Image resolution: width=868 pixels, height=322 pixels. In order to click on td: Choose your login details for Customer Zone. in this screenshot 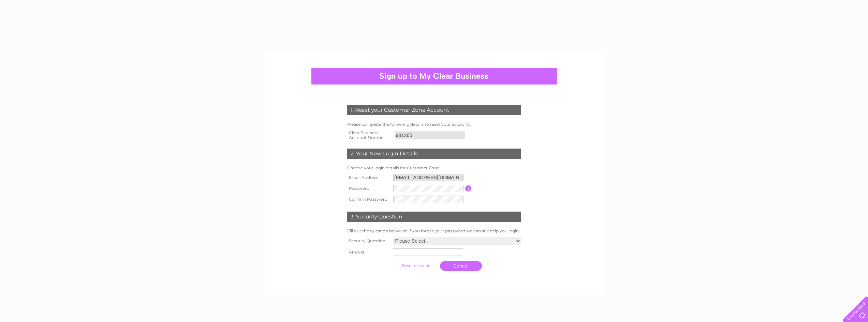, I will do `click(434, 168)`.